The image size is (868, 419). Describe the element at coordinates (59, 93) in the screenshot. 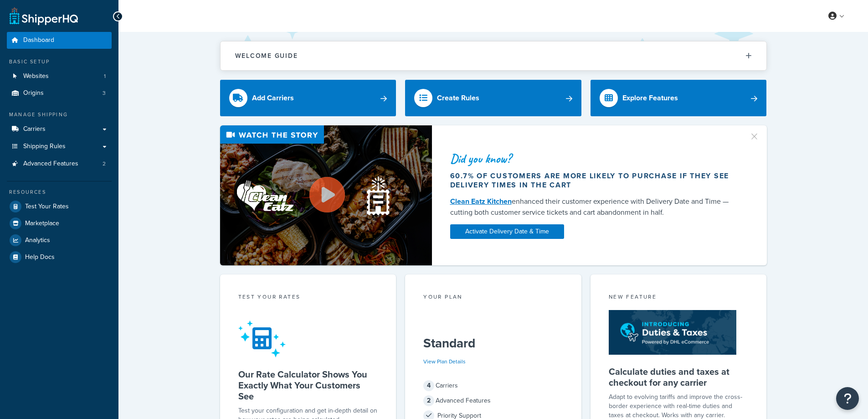

I see `li: Origins` at that location.